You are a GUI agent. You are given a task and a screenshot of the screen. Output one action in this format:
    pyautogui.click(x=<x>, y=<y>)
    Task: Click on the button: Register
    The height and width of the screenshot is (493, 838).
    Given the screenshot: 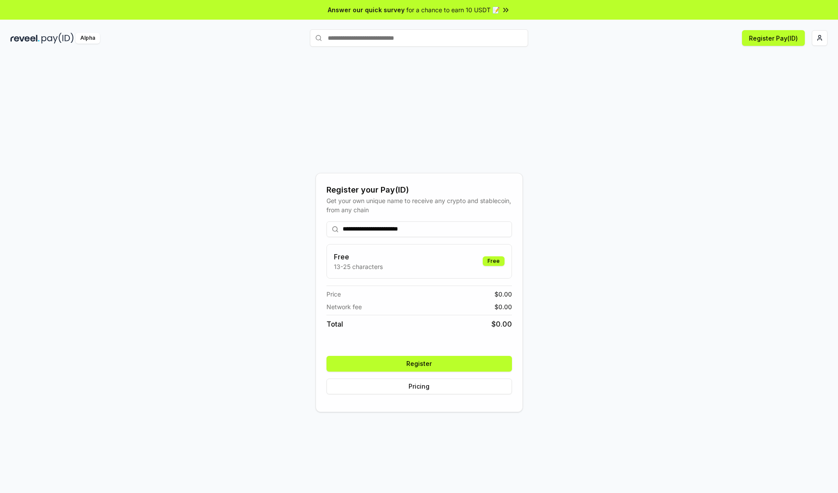 What is the action you would take?
    pyautogui.click(x=419, y=364)
    